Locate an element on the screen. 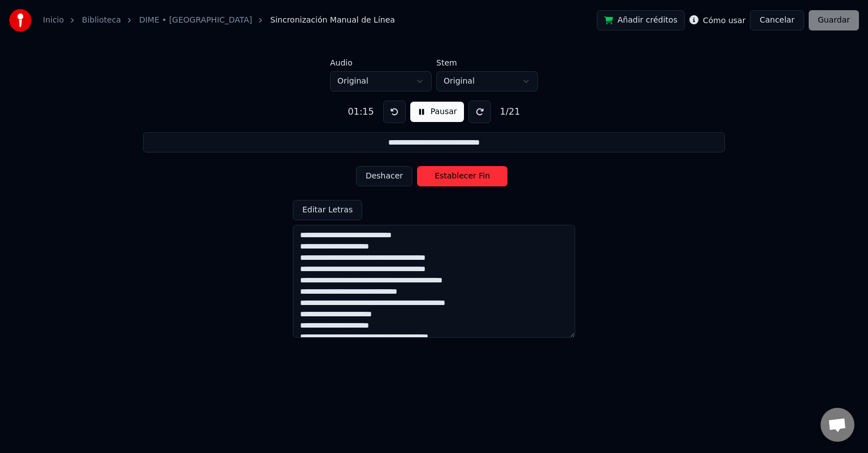 The width and height of the screenshot is (868, 453). label: Cómo usar is located at coordinates (725, 20).